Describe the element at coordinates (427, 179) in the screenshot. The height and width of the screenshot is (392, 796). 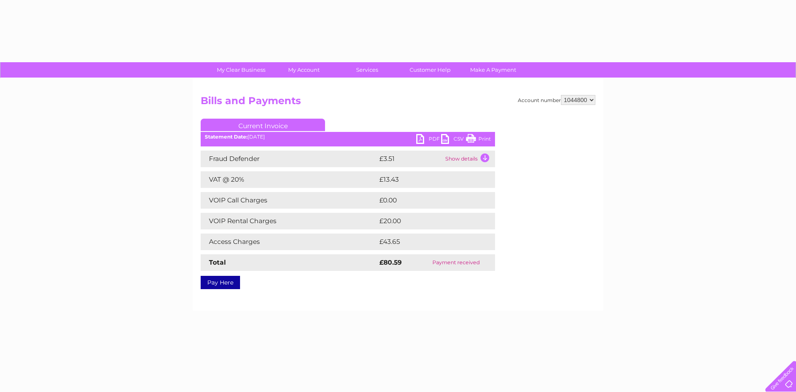
I see `td: £13.43` at that location.